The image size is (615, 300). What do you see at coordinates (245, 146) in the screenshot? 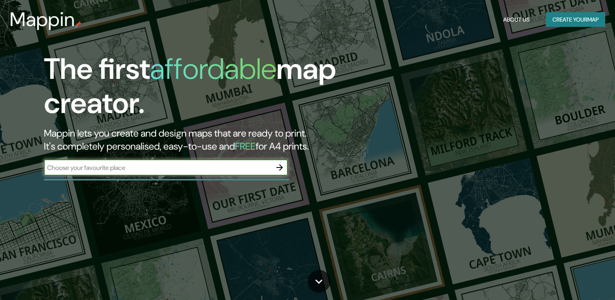
I see `h5: FREE` at bounding box center [245, 146].